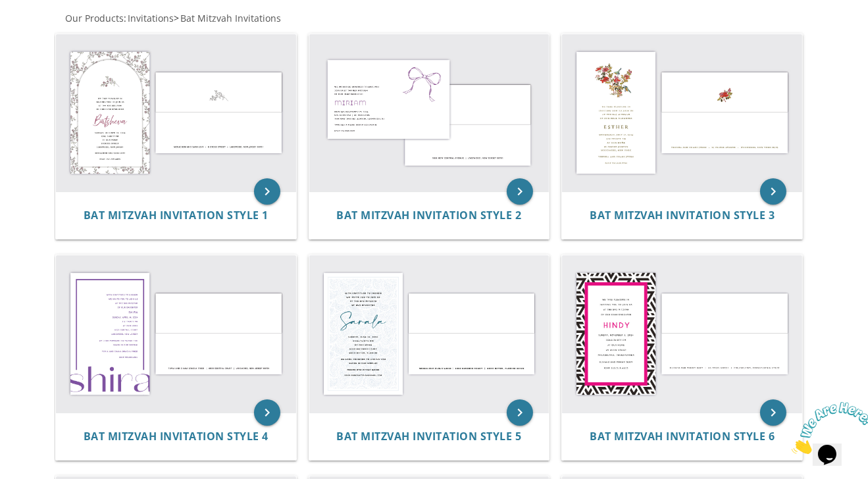 This screenshot has width=868, height=479. What do you see at coordinates (230, 18) in the screenshot?
I see `a: Bat Mitzvah Invitations` at bounding box center [230, 18].